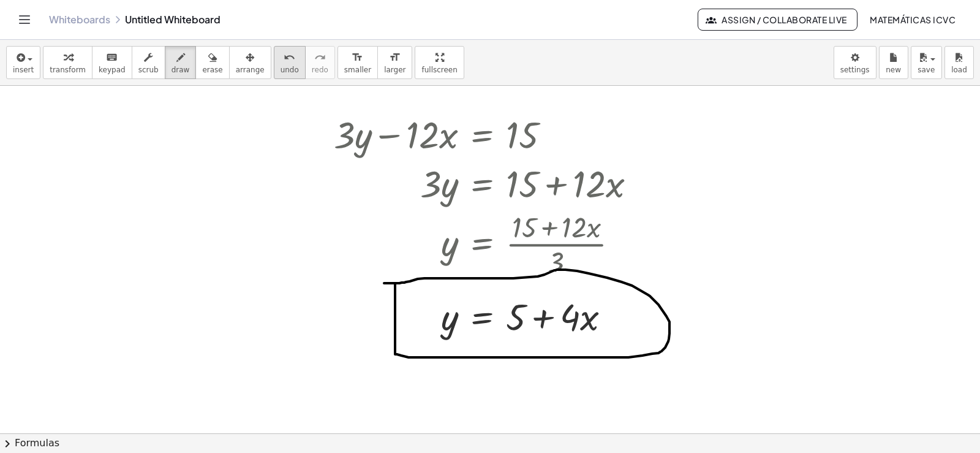 This screenshot has width=980, height=453. What do you see at coordinates (855, 63) in the screenshot?
I see `button: settings` at bounding box center [855, 63].